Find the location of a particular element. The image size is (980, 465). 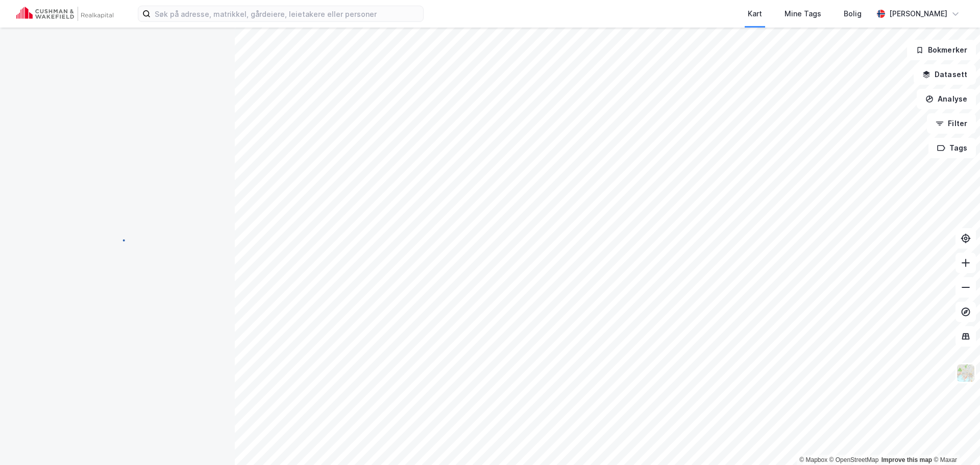

button: Datasett is located at coordinates (945, 75).